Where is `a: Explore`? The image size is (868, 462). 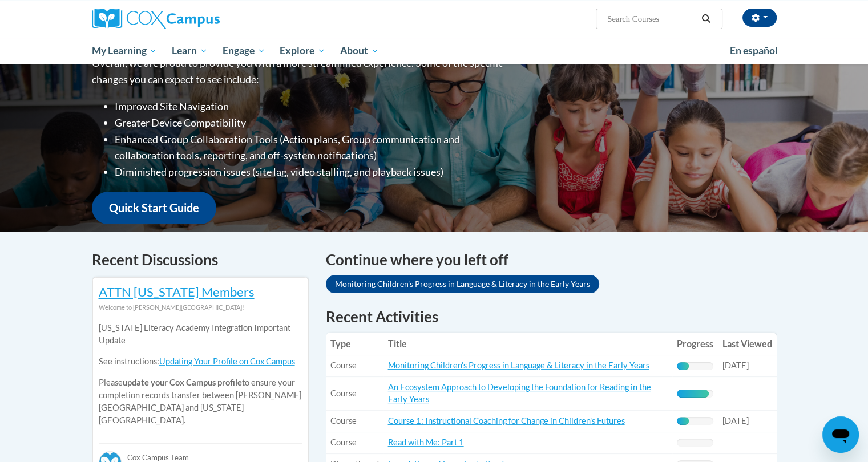
a: Explore is located at coordinates (302, 51).